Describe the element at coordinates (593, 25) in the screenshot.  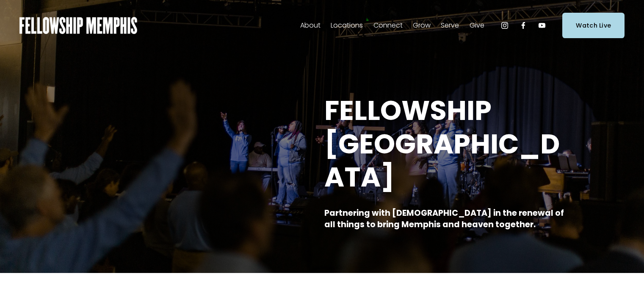
I see `a: Watch Live` at that location.